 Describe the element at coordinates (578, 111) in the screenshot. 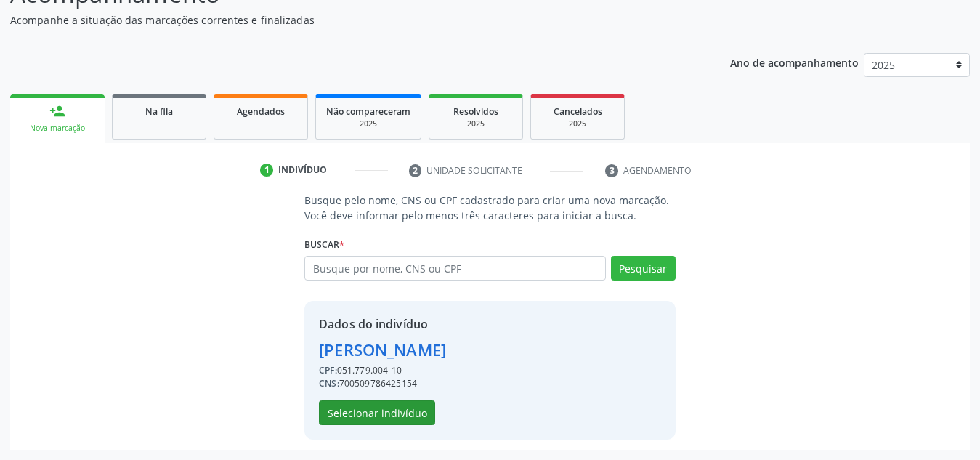

I see `span: Cancelados` at that location.